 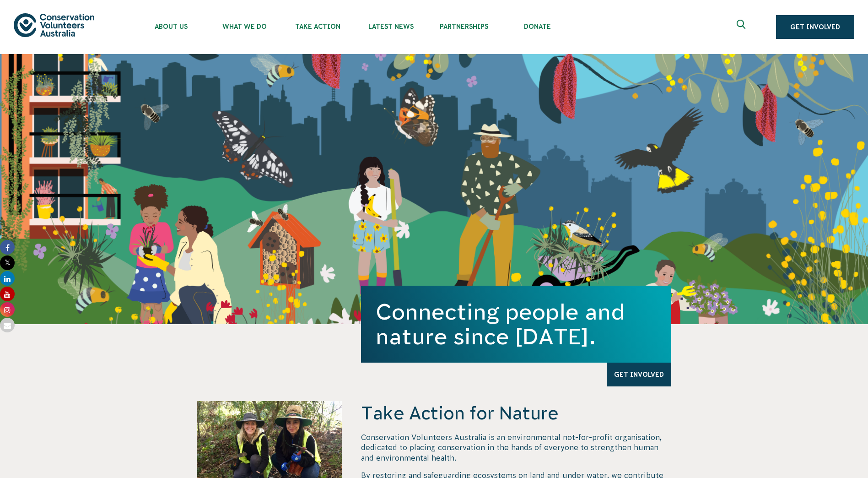 What do you see at coordinates (390, 26) in the screenshot?
I see `span: Latest News` at bounding box center [390, 26].